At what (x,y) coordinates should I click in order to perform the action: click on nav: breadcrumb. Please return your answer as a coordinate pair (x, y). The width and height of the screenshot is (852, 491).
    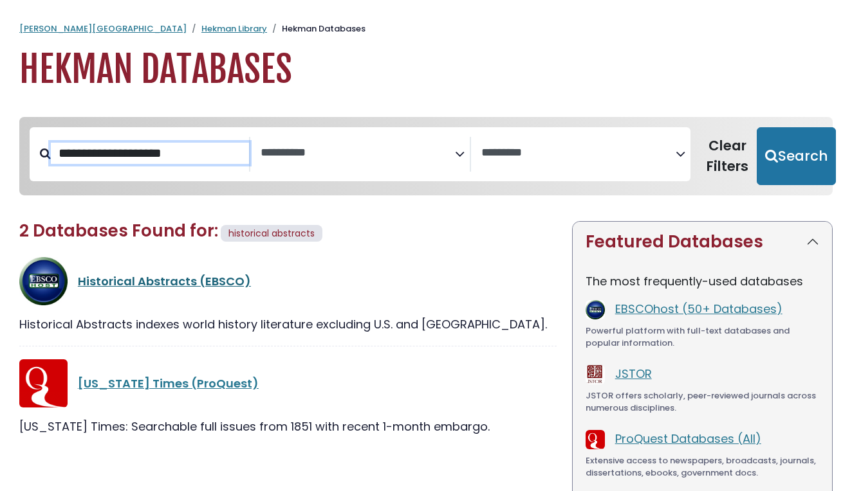
    Looking at the image, I should click on (426, 29).